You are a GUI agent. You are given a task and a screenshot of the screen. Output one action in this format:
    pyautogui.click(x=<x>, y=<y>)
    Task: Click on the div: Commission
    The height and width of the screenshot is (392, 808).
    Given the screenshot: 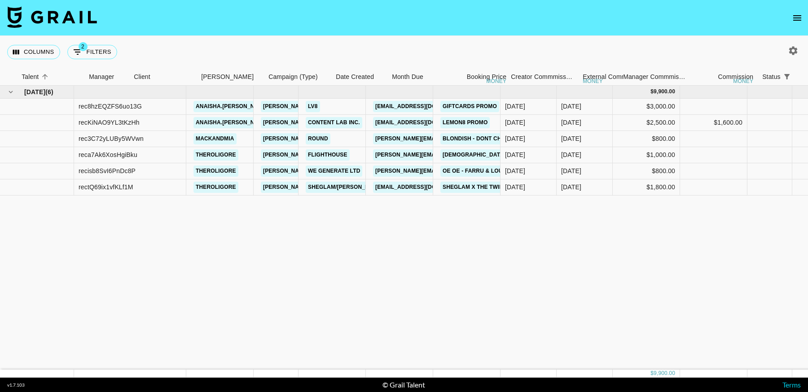 What is the action you would take?
    pyautogui.click(x=736, y=77)
    